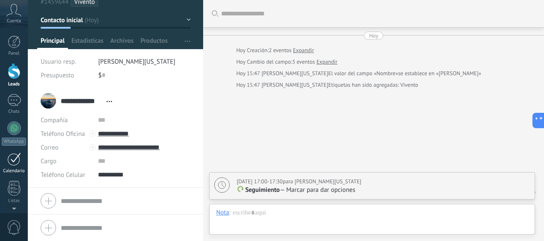  I want to click on span: Estadísticas, so click(87, 43).